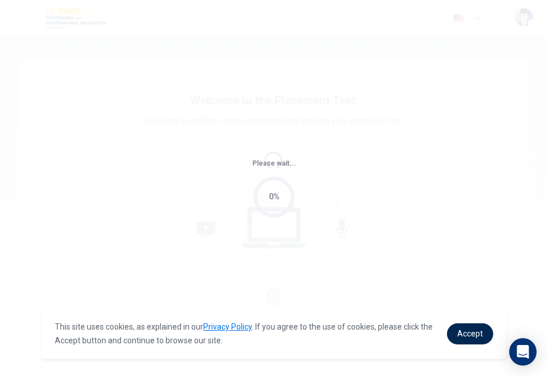  What do you see at coordinates (470, 334) in the screenshot?
I see `span: Accept` at bounding box center [470, 334].